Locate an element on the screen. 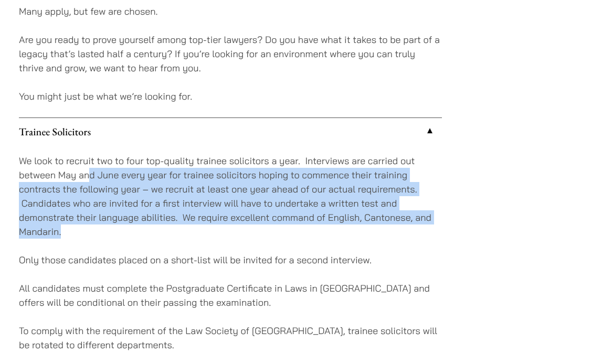 The width and height of the screenshot is (602, 364). p: You might just be what we’re looking for. is located at coordinates (231, 96).